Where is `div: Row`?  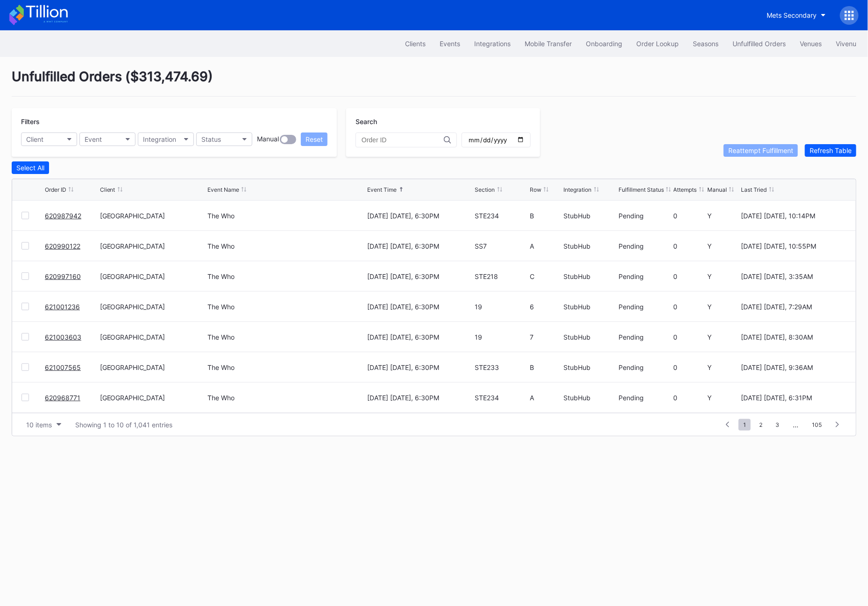
div: Row is located at coordinates (535, 189).